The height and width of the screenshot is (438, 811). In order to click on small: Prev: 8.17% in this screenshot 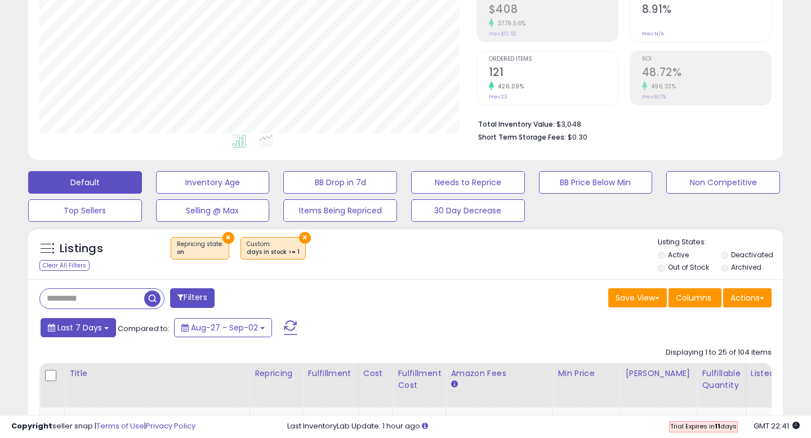, I will do `click(654, 97)`.